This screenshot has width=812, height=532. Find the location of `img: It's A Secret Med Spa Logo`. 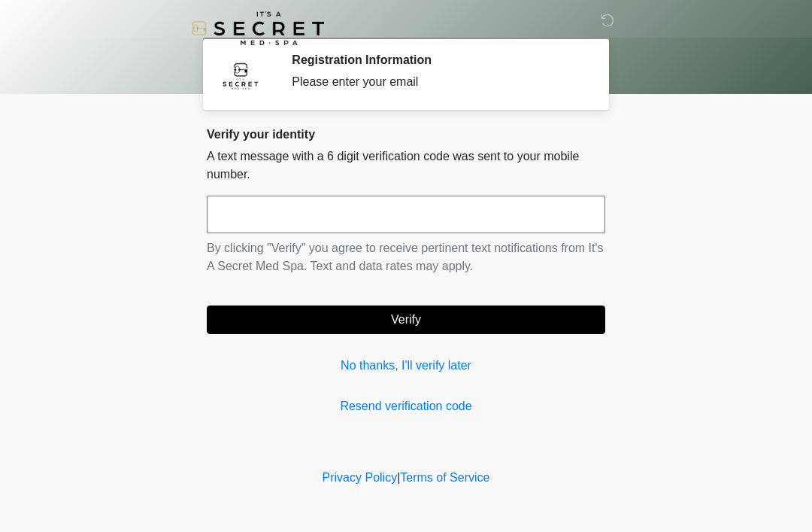

img: It's A Secret Med Spa Logo is located at coordinates (258, 28).